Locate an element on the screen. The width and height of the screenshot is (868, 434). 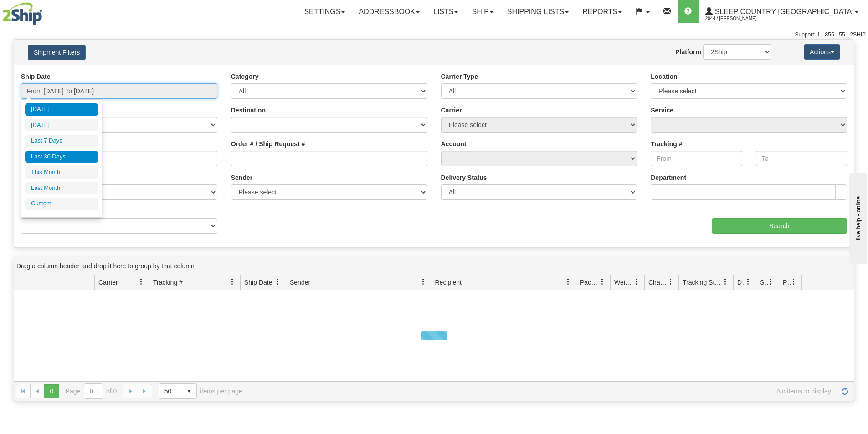
a: Refresh is located at coordinates (845, 391).